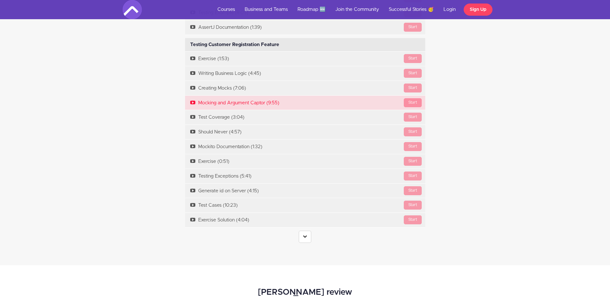 The width and height of the screenshot is (610, 304). I want to click on a: StartGenerate id on Server (4:15), so click(305, 191).